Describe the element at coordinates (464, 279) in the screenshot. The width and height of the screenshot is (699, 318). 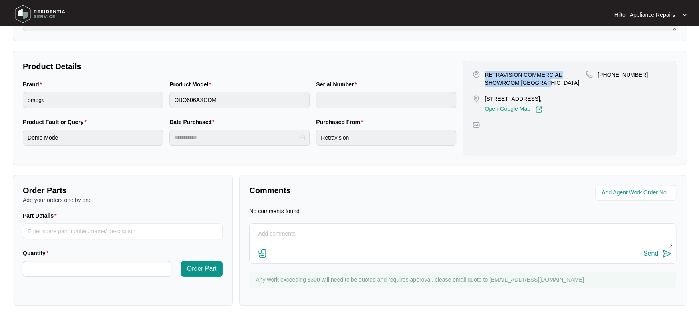
I see `p: Any work exceeding $300 will need to be quoted and requires approval, please email quote to [EMAI...` at that location.